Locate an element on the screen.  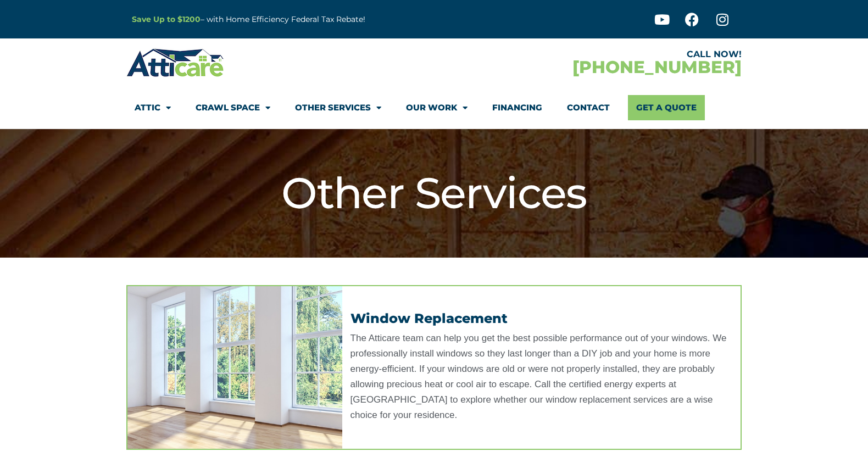
a: Attic is located at coordinates (153, 107).